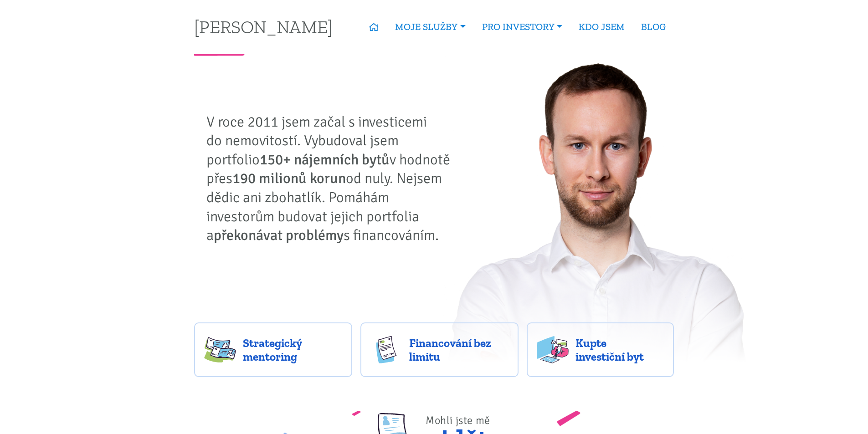 This screenshot has width=868, height=434. What do you see at coordinates (325, 159) in the screenshot?
I see `strong: 150+ nájemních bytů` at bounding box center [325, 159].